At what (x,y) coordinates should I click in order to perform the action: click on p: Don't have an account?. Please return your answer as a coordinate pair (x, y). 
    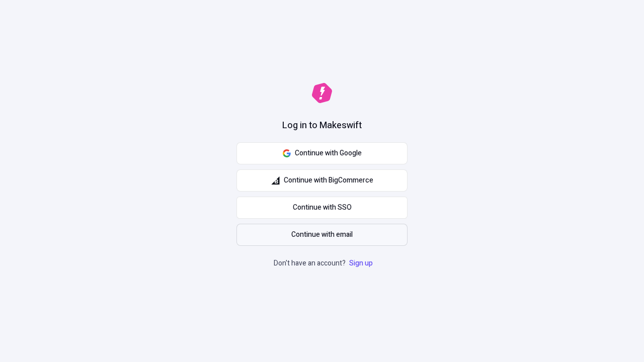
    Looking at the image, I should click on (324, 264).